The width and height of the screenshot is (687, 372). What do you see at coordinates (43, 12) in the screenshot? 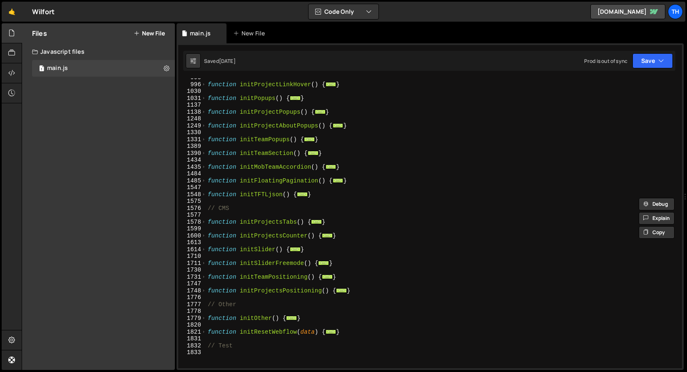
I see `div: Wilfort` at bounding box center [43, 12].